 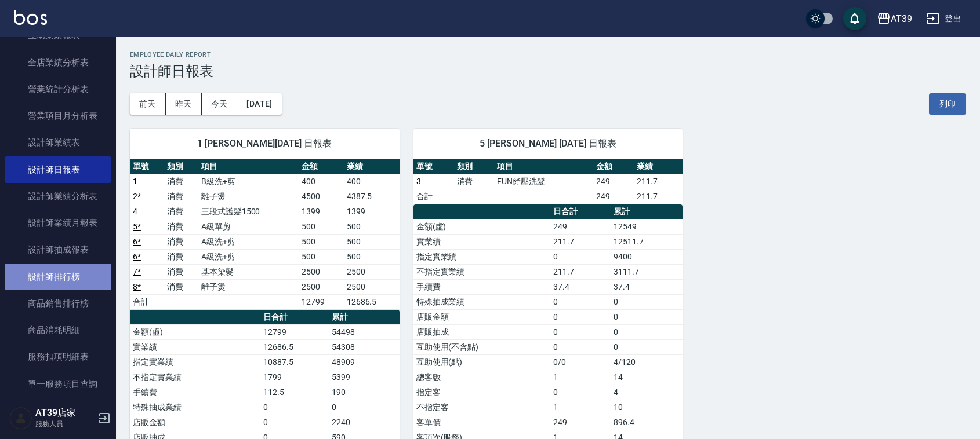 What do you see at coordinates (418, 181) in the screenshot?
I see `a: 3` at bounding box center [418, 181].